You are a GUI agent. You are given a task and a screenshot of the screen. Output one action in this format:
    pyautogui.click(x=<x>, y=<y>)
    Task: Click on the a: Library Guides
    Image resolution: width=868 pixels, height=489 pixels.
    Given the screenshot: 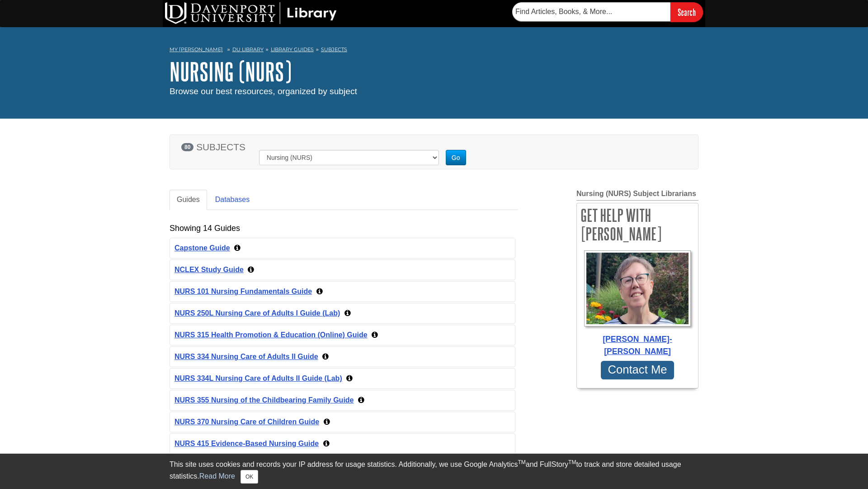 What is the action you would take?
    pyautogui.click(x=292, y=50)
    